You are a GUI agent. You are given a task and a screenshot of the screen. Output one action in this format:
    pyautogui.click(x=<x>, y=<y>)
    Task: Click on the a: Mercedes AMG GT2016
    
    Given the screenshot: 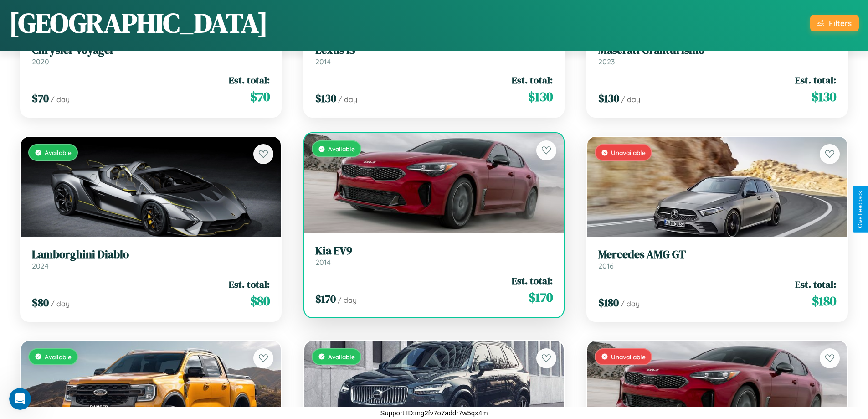 What is the action you would take?
    pyautogui.click(x=717, y=259)
    